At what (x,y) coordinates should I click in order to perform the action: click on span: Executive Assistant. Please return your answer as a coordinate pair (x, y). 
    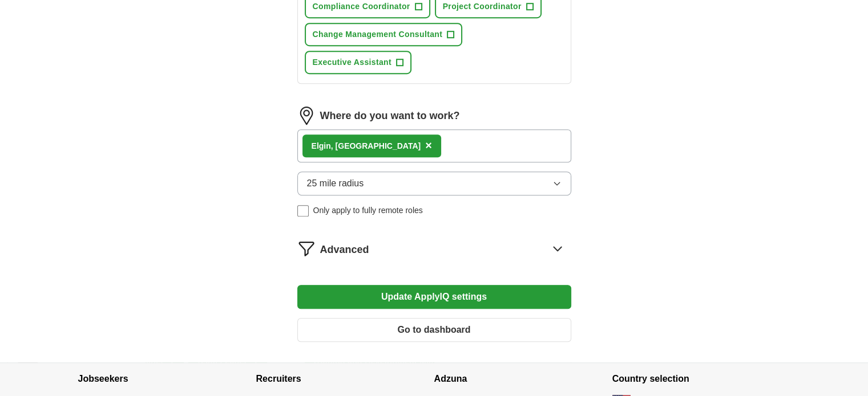
    Looking at the image, I should click on (352, 62).